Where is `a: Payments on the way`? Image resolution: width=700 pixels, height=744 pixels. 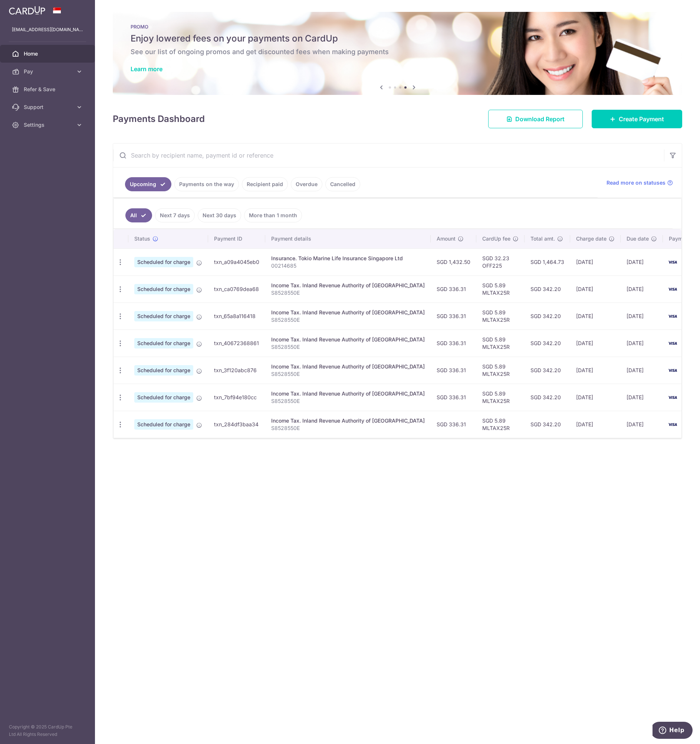
a: Payments on the way is located at coordinates (207, 185).